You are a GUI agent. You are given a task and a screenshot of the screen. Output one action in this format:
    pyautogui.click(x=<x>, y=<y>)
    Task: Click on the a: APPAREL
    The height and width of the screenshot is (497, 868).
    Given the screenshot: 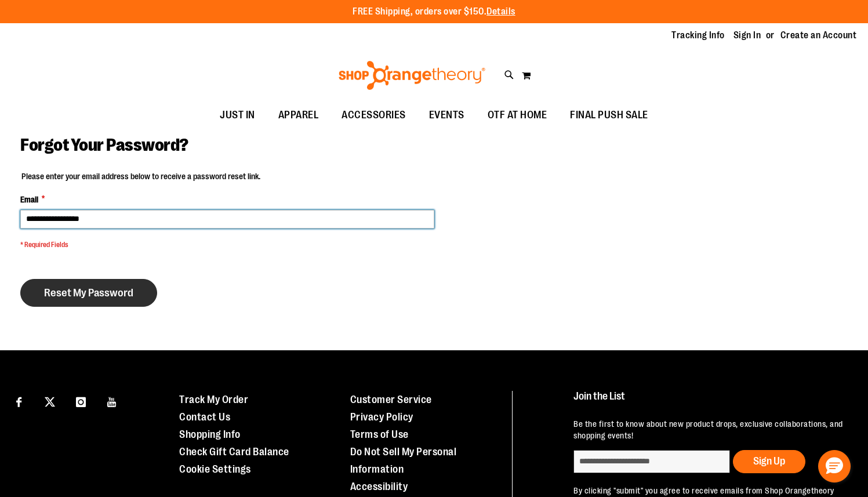 What is the action you would take?
    pyautogui.click(x=299, y=115)
    